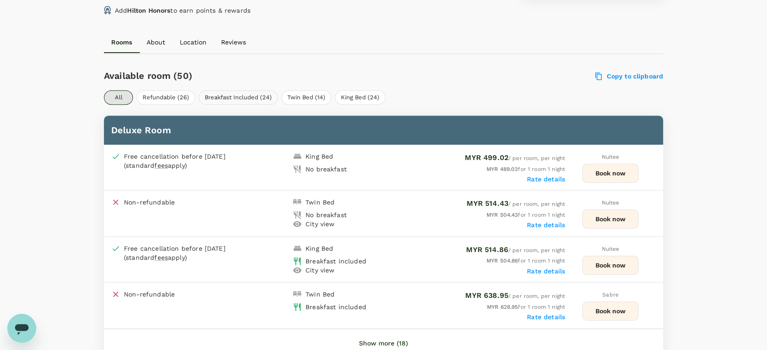 Image resolution: width=767 pixels, height=350 pixels. What do you see at coordinates (238, 98) in the screenshot?
I see `button: Breakfast Included (24)` at bounding box center [238, 98].